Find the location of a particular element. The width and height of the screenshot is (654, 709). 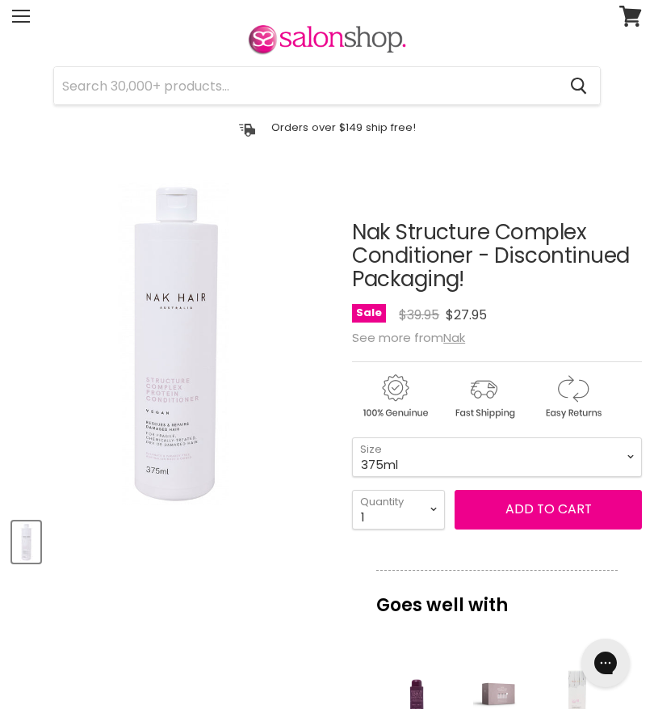

h1: Nak Structure Complex Conditioner - Discontinued Packaging! is located at coordinates (497, 255).